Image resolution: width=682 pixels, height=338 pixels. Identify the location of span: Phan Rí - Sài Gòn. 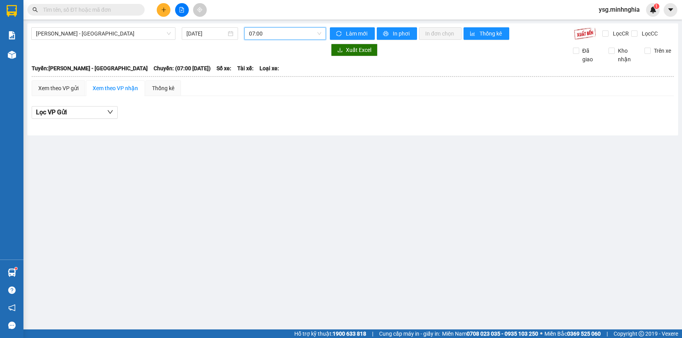
(103, 34).